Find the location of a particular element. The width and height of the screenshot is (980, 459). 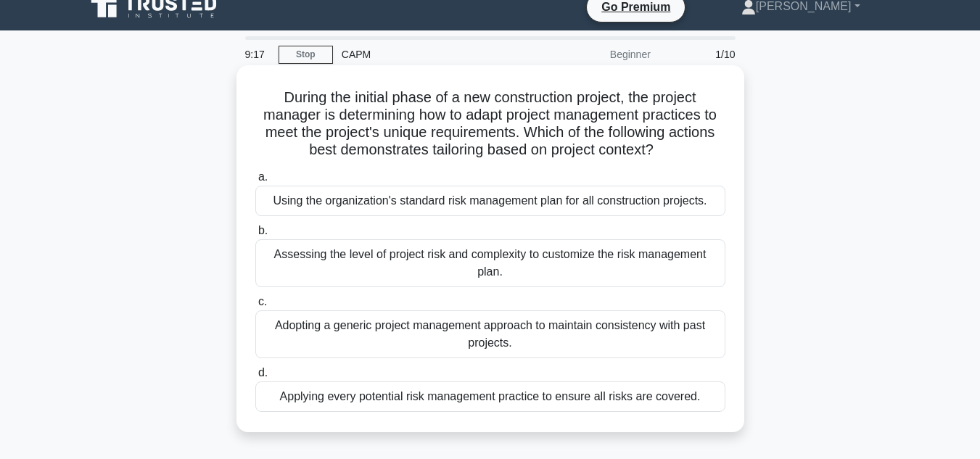

a: Stop is located at coordinates (305, 55).